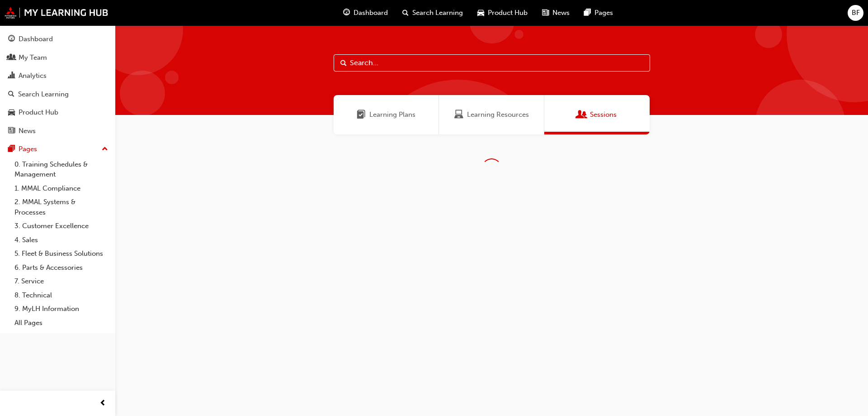 The width and height of the screenshot is (868, 416). What do you see at coordinates (28, 149) in the screenshot?
I see `div: Pages` at bounding box center [28, 149].